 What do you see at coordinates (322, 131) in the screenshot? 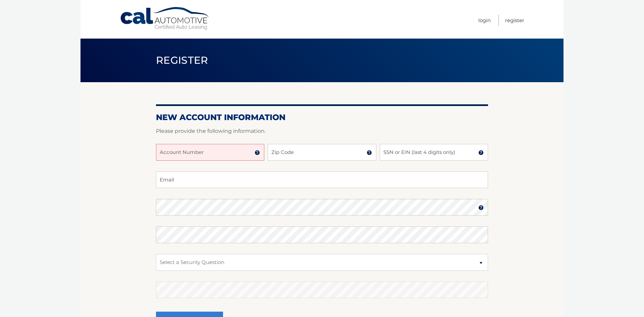
I see `p: Please provide the following information.` at bounding box center [322, 131].